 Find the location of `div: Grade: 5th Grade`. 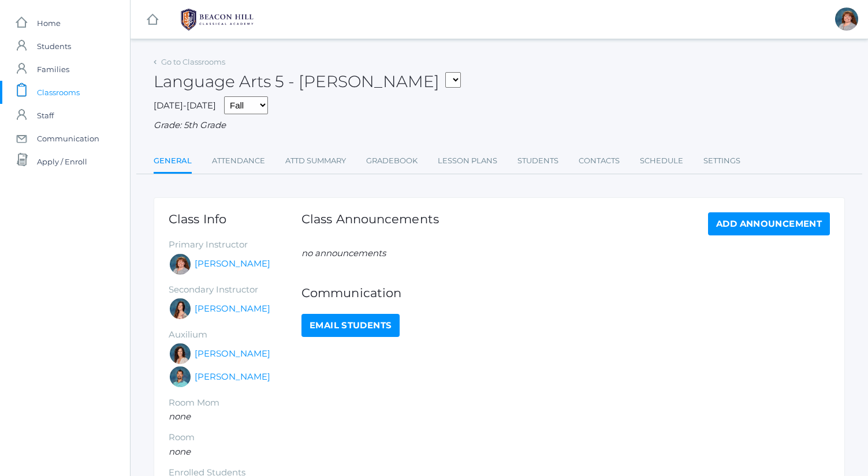

div: Grade: 5th Grade is located at coordinates (499, 125).